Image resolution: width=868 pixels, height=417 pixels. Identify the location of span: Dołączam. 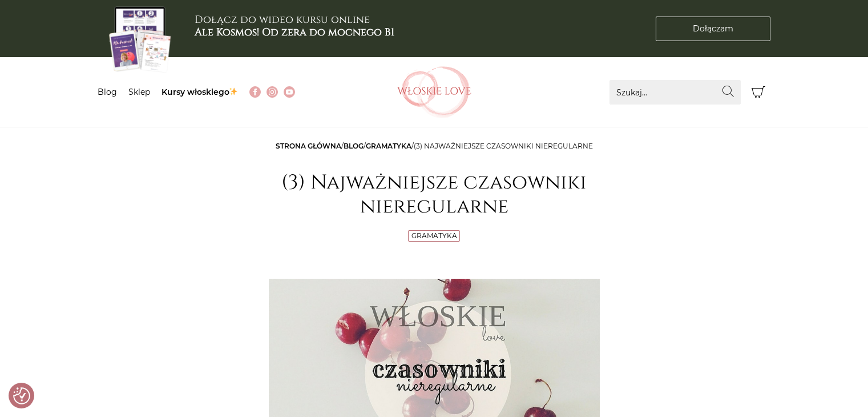
(713, 28).